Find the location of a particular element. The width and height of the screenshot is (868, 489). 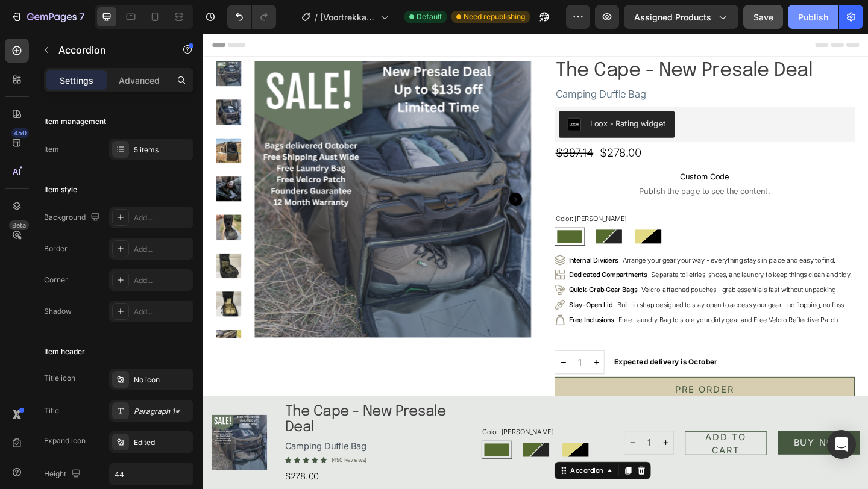

div: Corner is located at coordinates (56, 280).